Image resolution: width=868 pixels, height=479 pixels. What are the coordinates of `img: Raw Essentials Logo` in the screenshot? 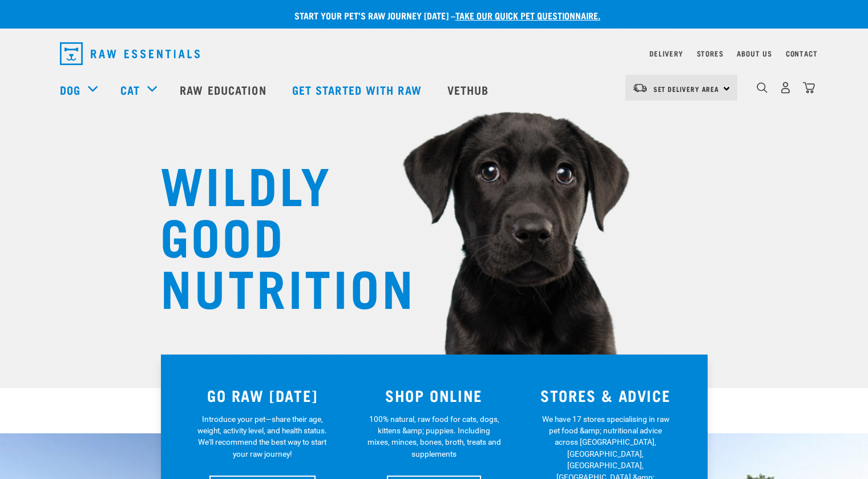 It's located at (130, 53).